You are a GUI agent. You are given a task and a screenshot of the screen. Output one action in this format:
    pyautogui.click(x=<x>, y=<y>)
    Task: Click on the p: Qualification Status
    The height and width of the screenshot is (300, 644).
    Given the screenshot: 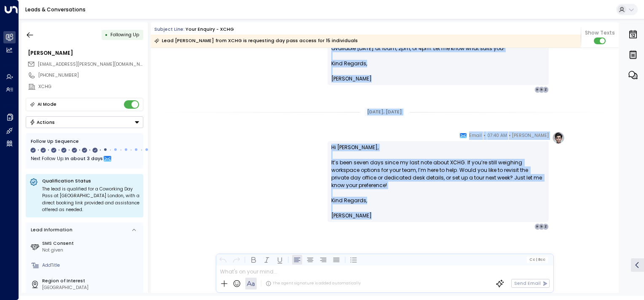 What is the action you would take?
    pyautogui.click(x=91, y=181)
    